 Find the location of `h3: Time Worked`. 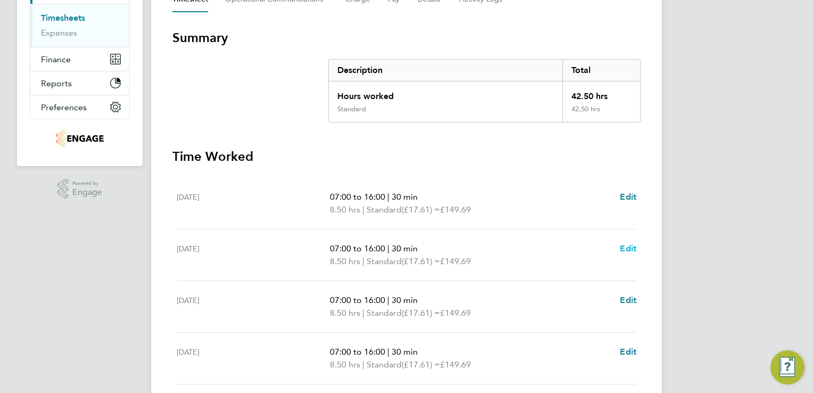

h3: Time Worked is located at coordinates (407, 157).